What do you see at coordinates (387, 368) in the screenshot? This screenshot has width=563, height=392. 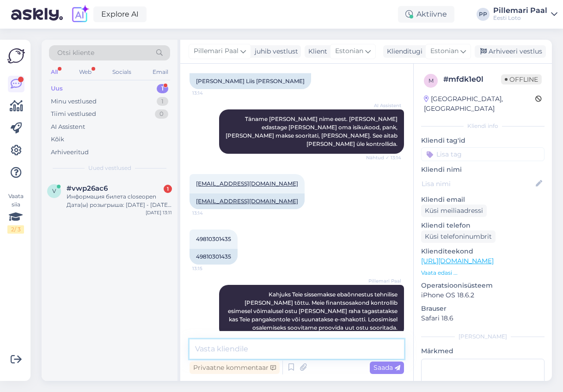 I see `span: Saada` at bounding box center [387, 368].